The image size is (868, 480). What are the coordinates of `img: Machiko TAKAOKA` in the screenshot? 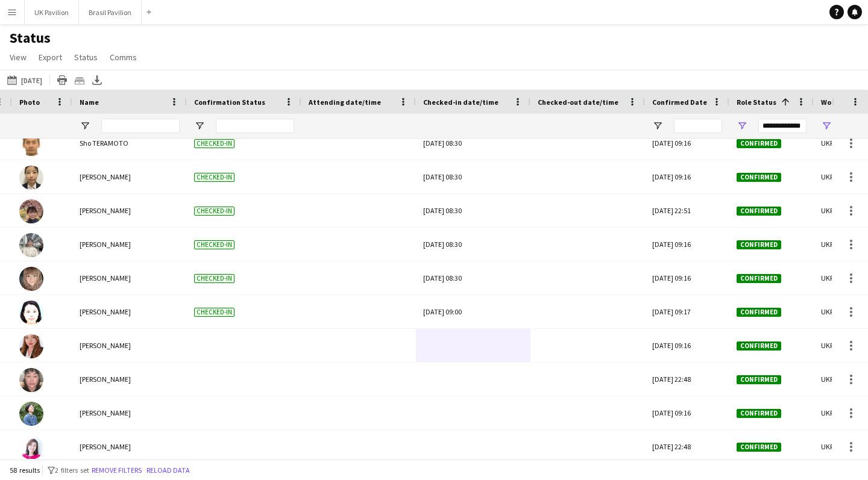 It's located at (31, 380).